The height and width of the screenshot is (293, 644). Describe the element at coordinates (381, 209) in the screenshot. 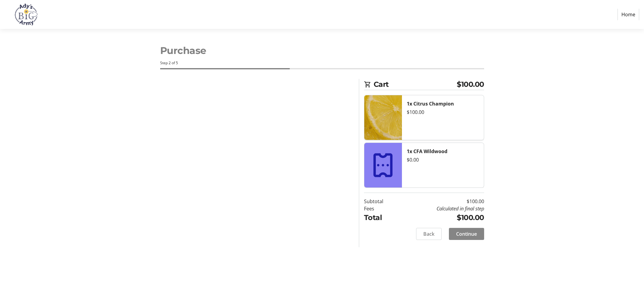

I see `td: Fees` at that location.